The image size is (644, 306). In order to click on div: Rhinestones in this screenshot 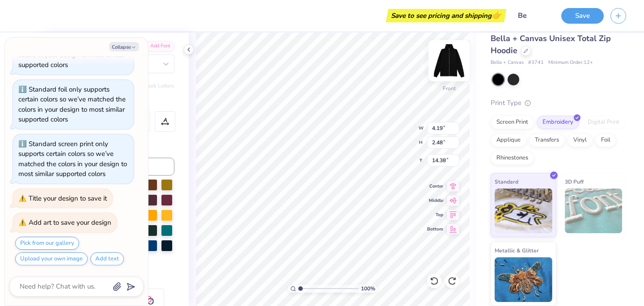, I will do `click(512, 158)`.